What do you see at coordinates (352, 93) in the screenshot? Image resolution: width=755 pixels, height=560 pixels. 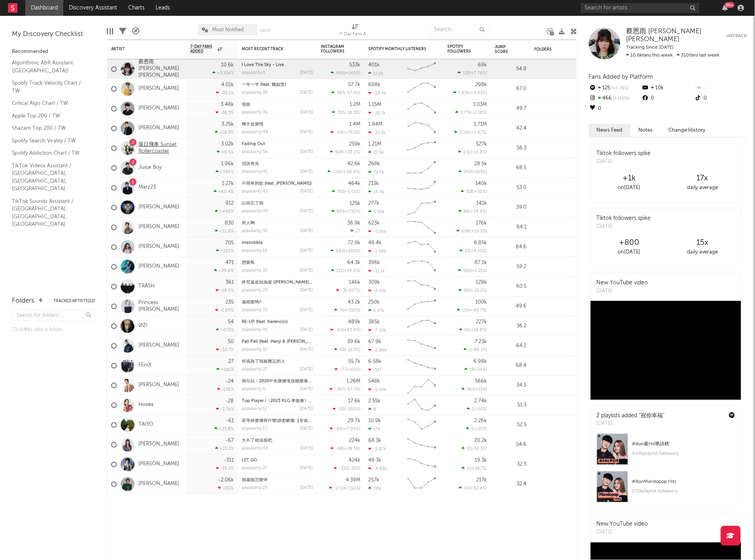 I see `span: -57.9 %` at bounding box center [352, 93].